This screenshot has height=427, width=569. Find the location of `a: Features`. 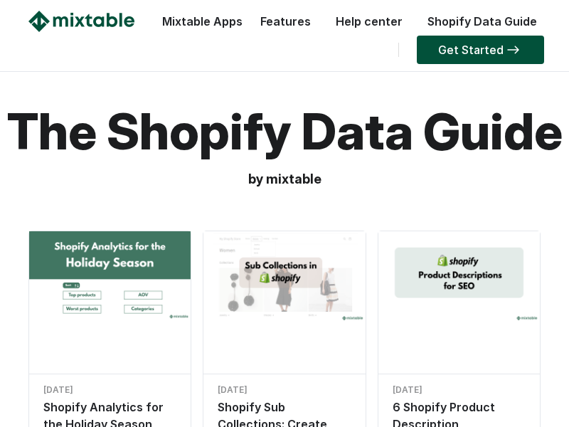

a: Features is located at coordinates (285, 21).